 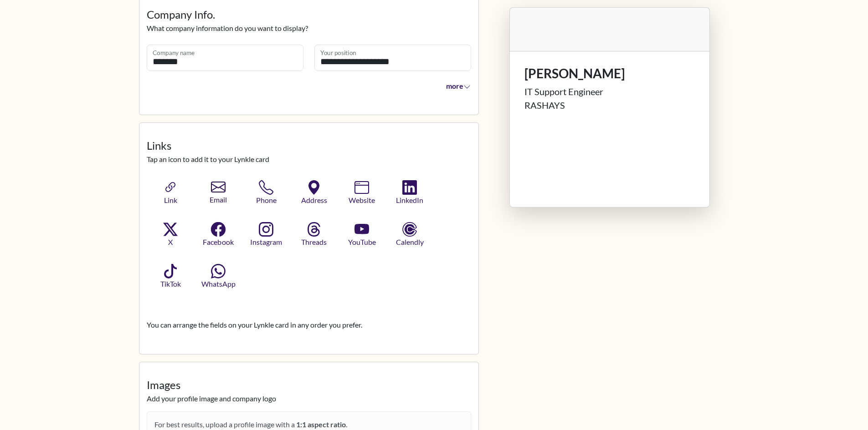 I want to click on button: Website, so click(x=362, y=193).